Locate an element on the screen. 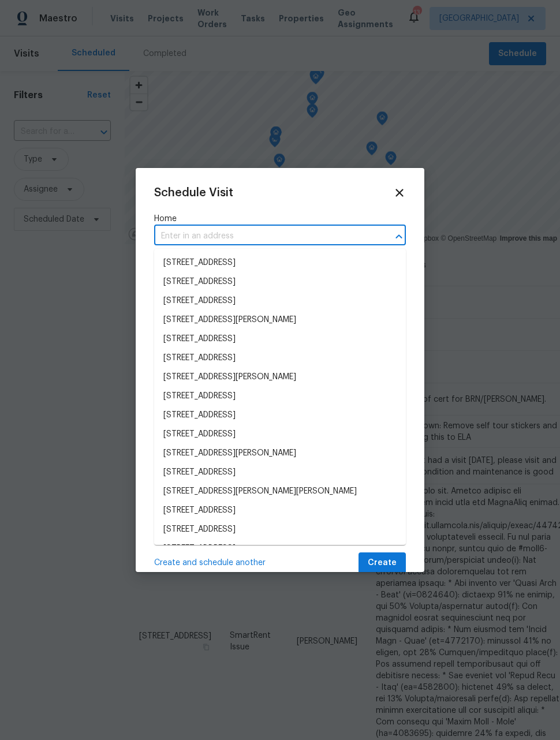 The width and height of the screenshot is (560, 740). button: Close is located at coordinates (399, 237).